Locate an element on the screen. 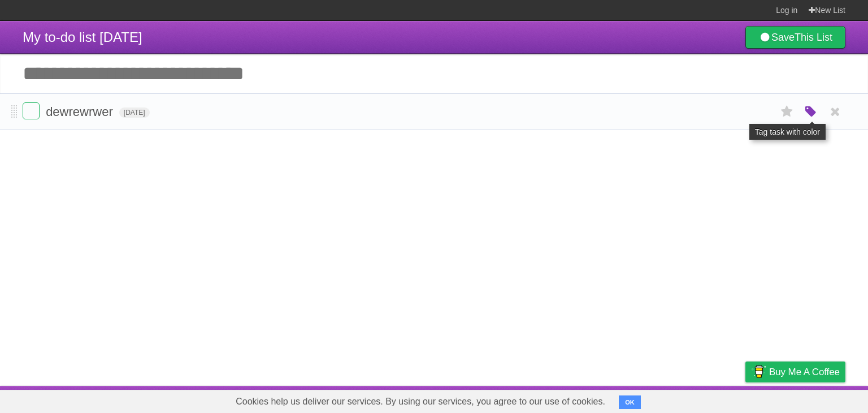 The height and width of the screenshot is (413, 868). span: Cookies help us deliver our services. By using our services, you agree to our use of cookies. is located at coordinates (420, 402).